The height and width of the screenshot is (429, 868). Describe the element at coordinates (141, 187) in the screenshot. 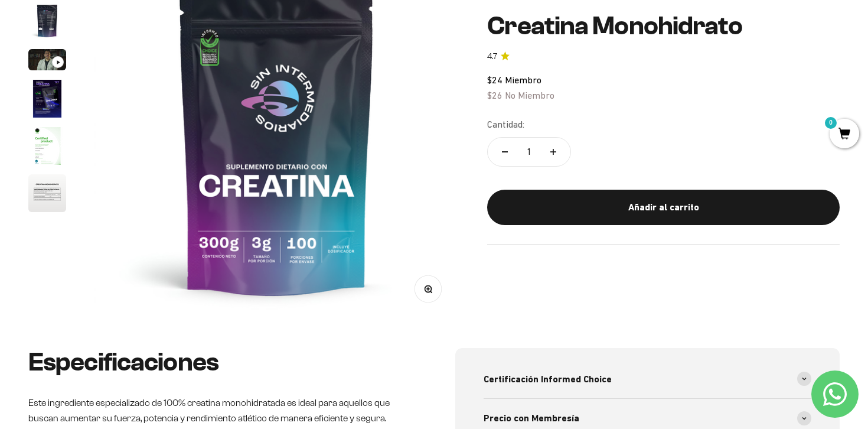

I see `input: Otra (por favor especifica)` at that location.